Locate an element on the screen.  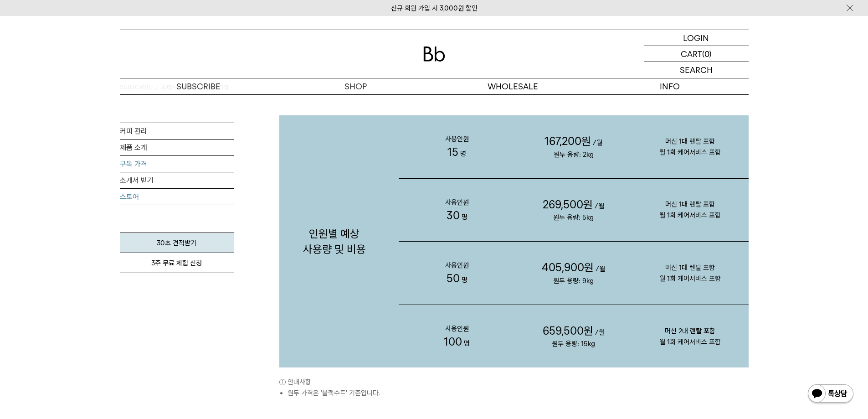
p: 머신 2대 렌탈 포함 월 1회 케어서비스 포함 is located at coordinates (691, 336).